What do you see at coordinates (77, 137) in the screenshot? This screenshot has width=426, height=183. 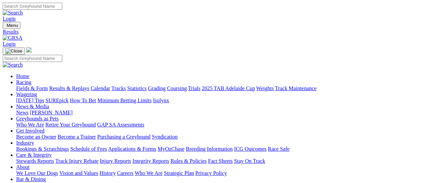 I see `a: Become a Trainer` at bounding box center [77, 137].